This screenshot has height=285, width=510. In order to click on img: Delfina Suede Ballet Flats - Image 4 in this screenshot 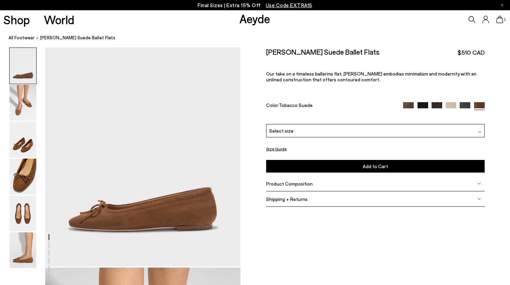, I will do `click(23, 177)`.